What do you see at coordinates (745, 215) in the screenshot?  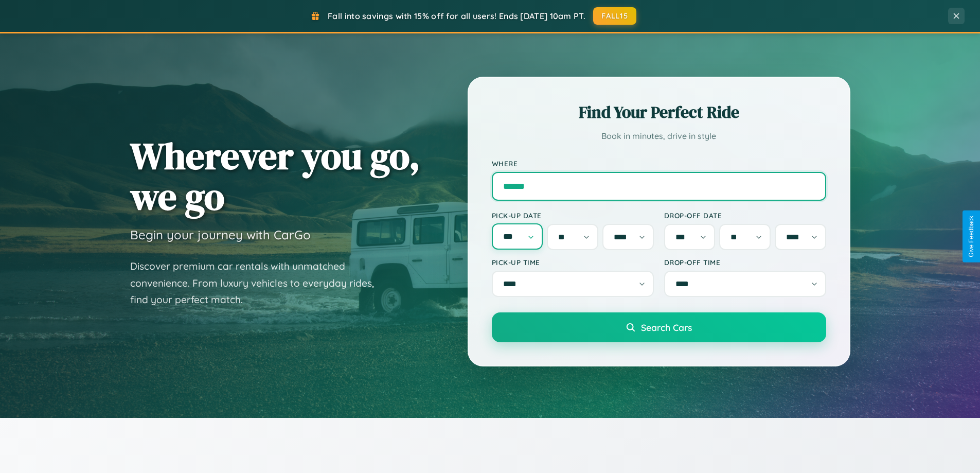 I see `label: Drop-off Date` at bounding box center [745, 215].